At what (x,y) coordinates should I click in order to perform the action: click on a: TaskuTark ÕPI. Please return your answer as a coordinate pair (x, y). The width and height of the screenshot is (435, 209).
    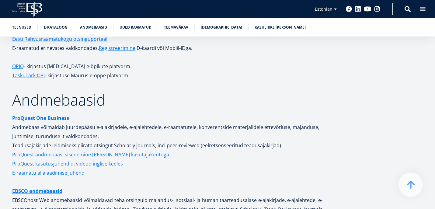
    Looking at the image, I should click on (28, 76).